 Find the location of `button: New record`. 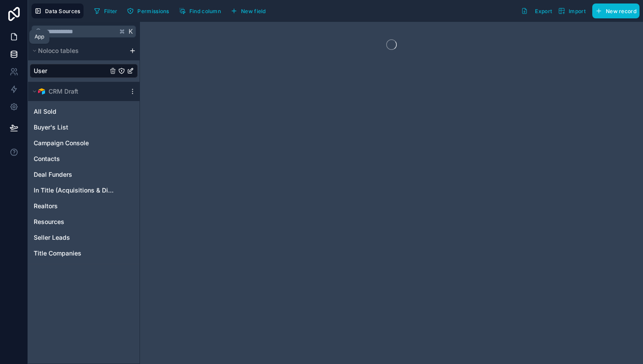

button: New record is located at coordinates (616, 11).